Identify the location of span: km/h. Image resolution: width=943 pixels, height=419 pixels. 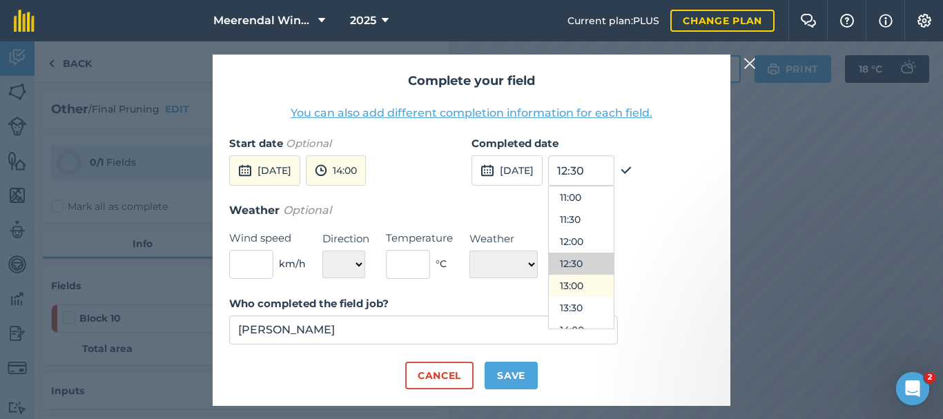
(292, 264).